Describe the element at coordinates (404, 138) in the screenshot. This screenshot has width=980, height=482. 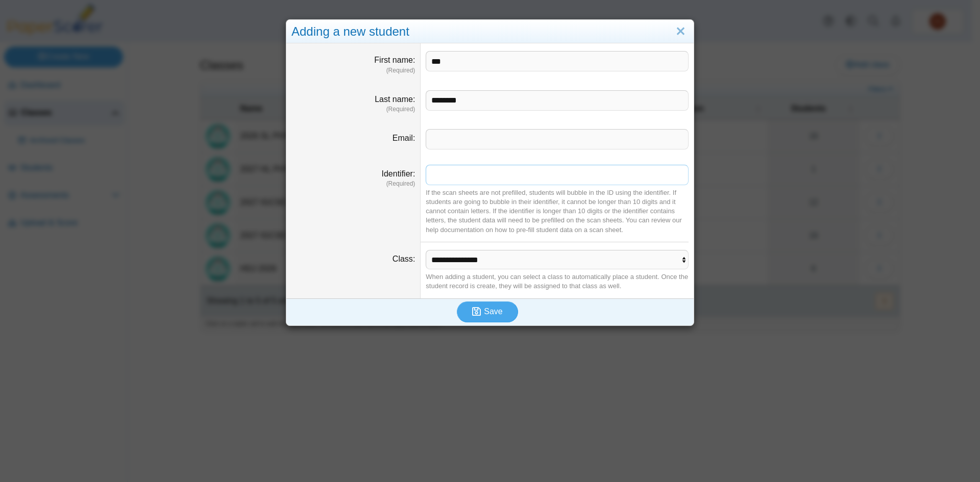
I see `label: Email` at that location.